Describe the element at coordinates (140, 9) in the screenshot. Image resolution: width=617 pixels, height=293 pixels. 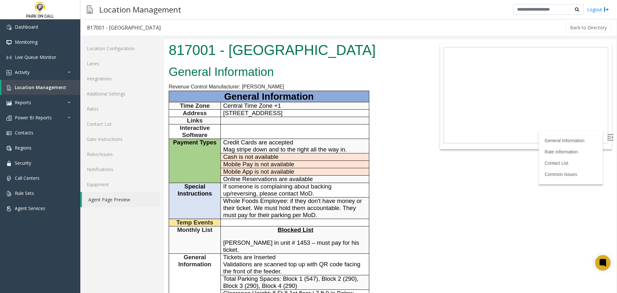
I see `h3: Location Management` at that location.